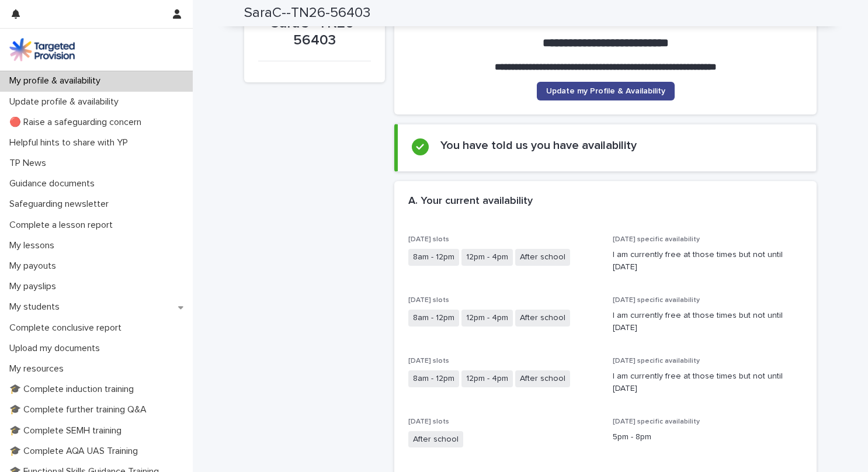 The width and height of the screenshot is (868, 472). I want to click on p: Complete conclusive report, so click(68, 327).